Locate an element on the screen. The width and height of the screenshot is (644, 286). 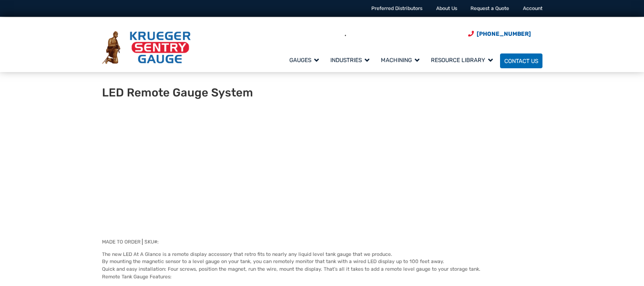
span: Industries is located at coordinates (350, 60).